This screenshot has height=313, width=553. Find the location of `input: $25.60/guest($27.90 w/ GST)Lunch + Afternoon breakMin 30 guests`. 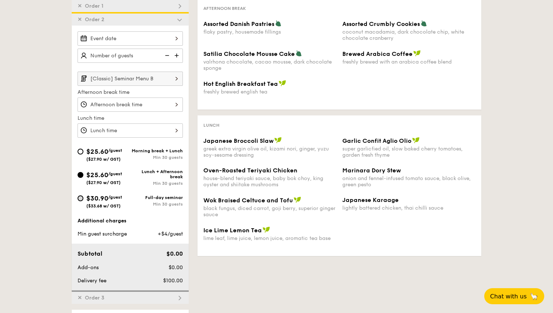

input: $25.60/guest($27.90 w/ GST)Lunch + Afternoon breakMin 30 guests is located at coordinates (80, 175).